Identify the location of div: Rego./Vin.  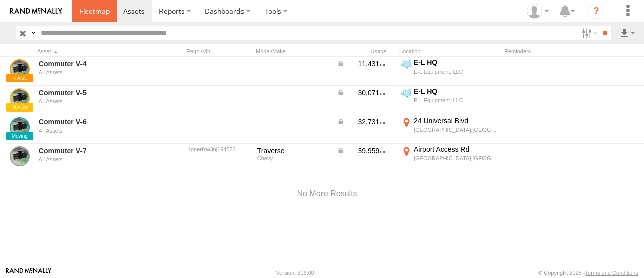
(219, 52).